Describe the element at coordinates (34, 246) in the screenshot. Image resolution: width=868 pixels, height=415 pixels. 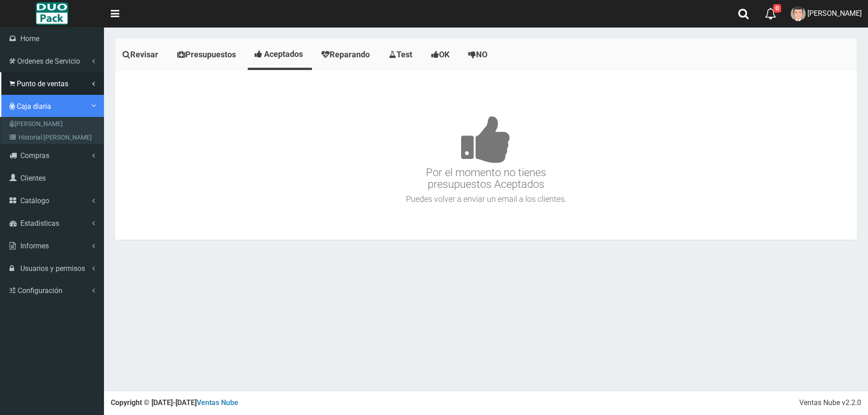
I see `span: Informes` at that location.